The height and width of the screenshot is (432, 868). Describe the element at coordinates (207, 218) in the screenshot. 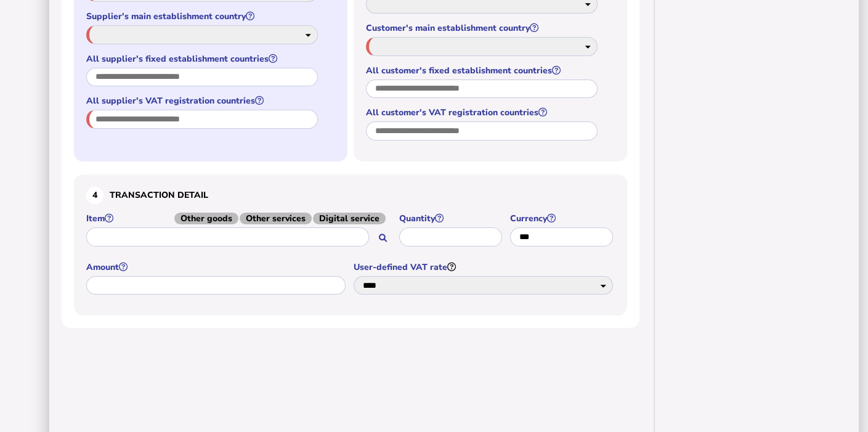

I see `span: Other goods` at that location.